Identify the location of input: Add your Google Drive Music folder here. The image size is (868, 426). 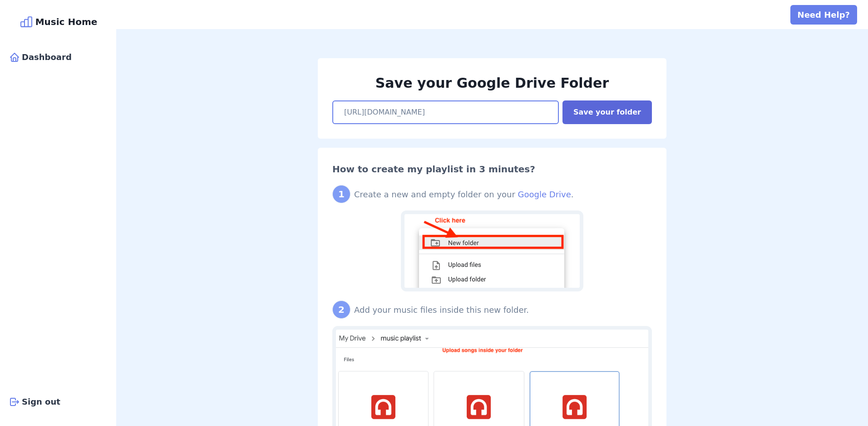
(445, 112).